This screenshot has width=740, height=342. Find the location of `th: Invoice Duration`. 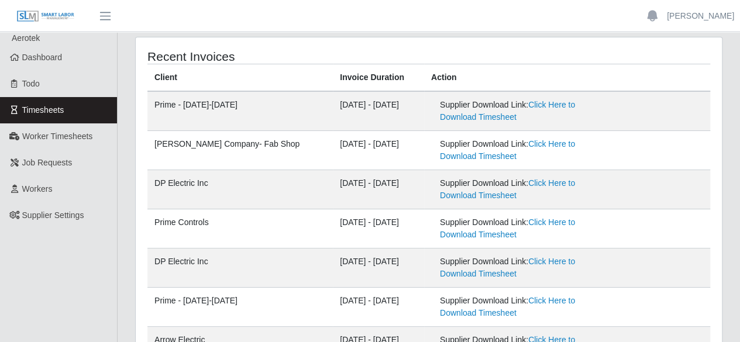

th: Invoice Duration is located at coordinates (378, 78).